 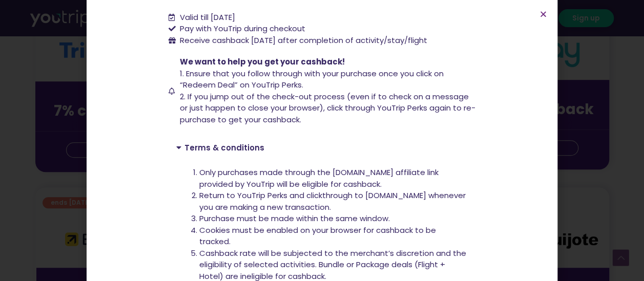 What do you see at coordinates (327, 108) in the screenshot?
I see `span: 2. If you jump out of the check-out process (even if to check on a message or just happen to clos...` at bounding box center [327, 108].